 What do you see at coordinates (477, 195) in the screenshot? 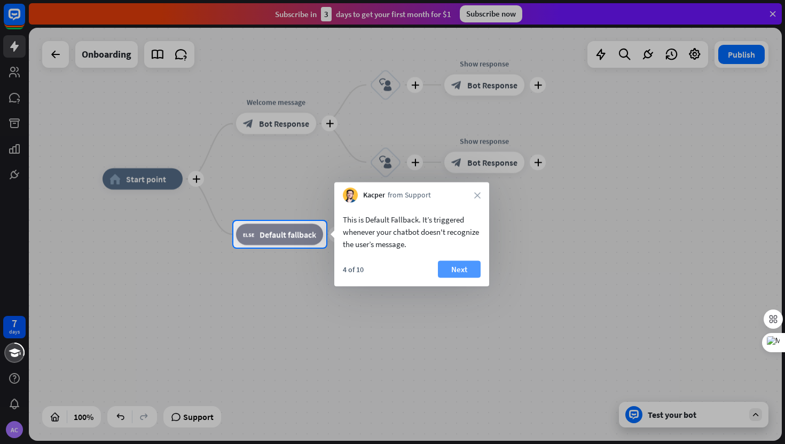
I see `i: close` at bounding box center [477, 195].